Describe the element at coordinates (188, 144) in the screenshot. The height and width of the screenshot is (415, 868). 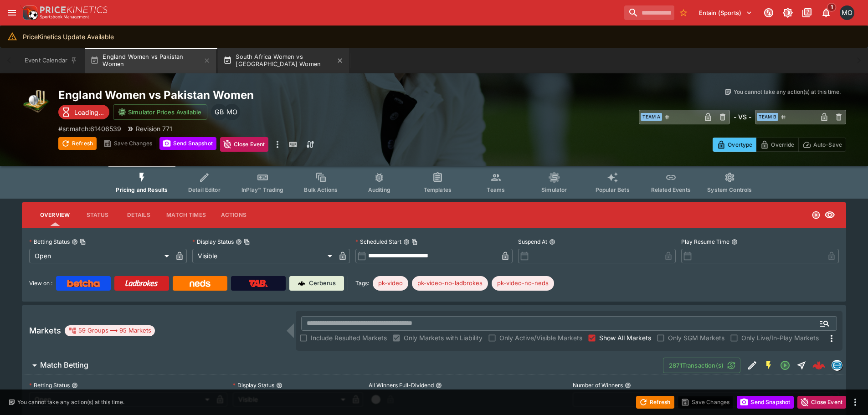
I see `button: Send Snapshot` at that location.